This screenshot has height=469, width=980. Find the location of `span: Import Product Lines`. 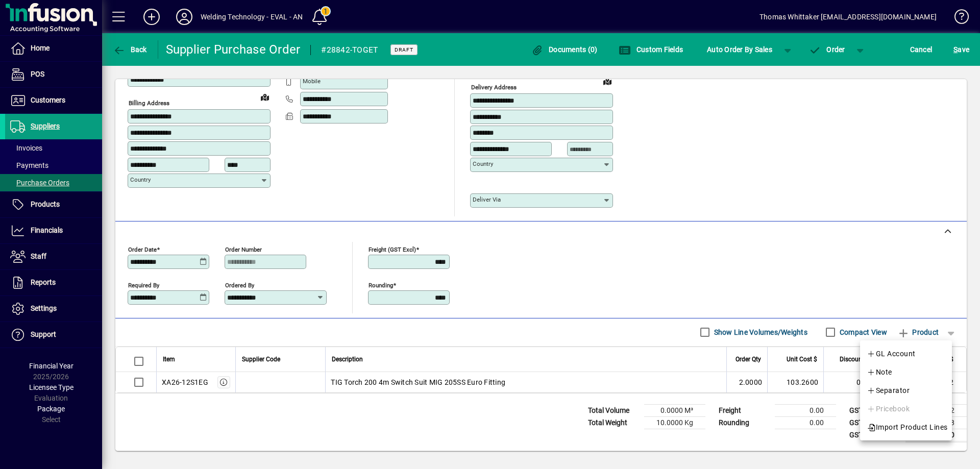

span: Import Product Lines is located at coordinates (907, 427).